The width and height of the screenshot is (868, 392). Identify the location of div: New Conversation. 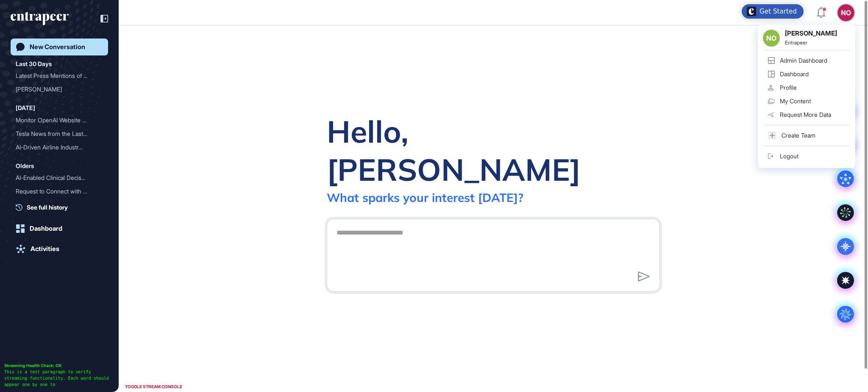
(57, 47).